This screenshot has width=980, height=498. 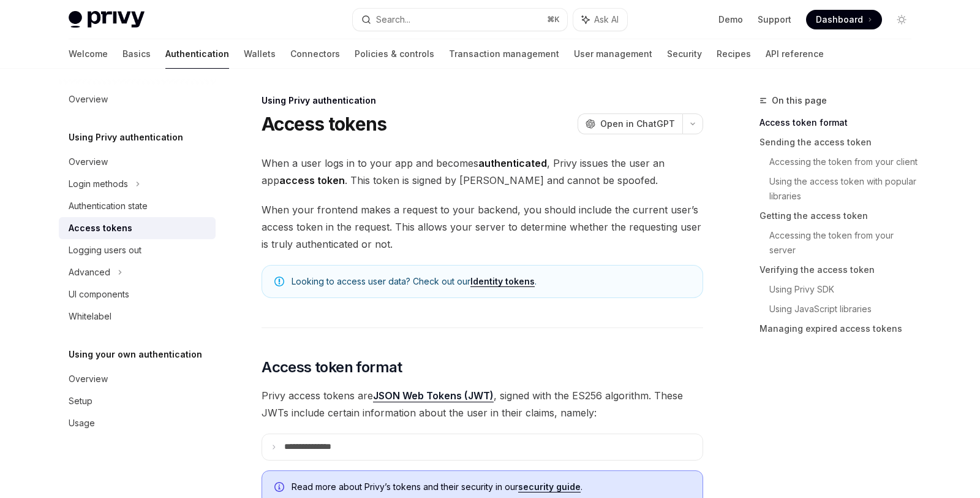 I want to click on span: Read more about Privy’s tokens and their security in our ., so click(x=490, y=487).